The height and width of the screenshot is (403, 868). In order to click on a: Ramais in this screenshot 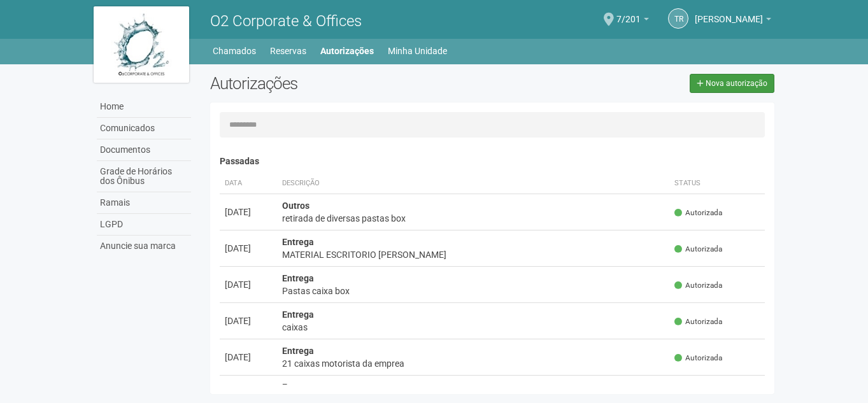, I will do `click(144, 203)`.